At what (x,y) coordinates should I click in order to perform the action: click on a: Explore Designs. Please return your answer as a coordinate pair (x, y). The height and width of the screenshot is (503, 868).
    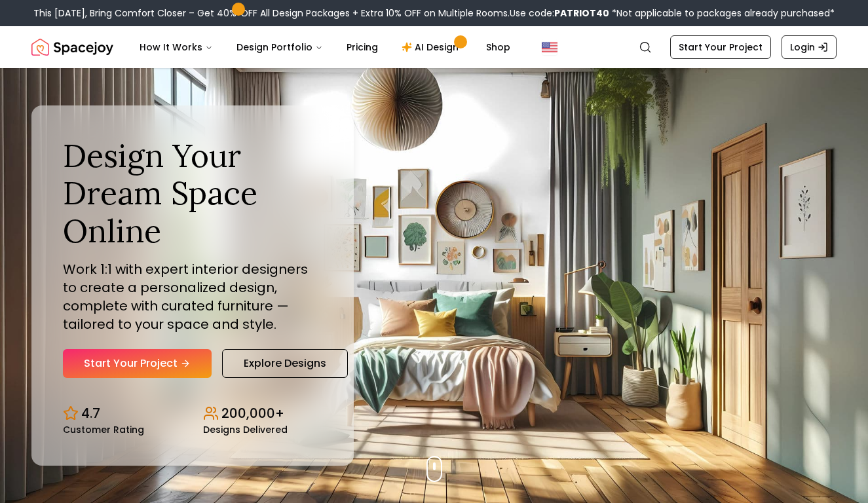
    Looking at the image, I should click on (285, 364).